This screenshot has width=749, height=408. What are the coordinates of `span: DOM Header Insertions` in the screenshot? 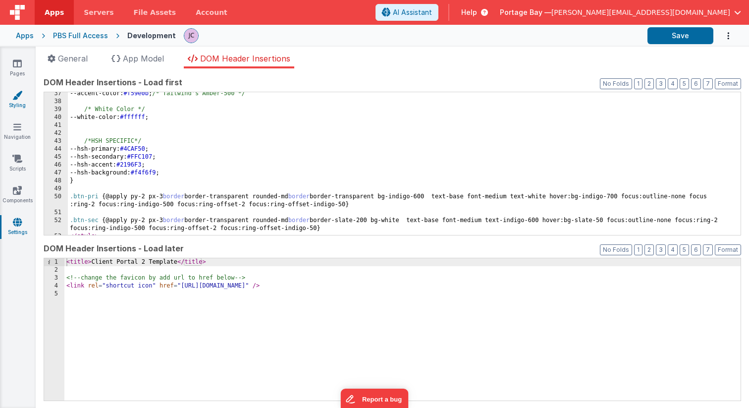 It's located at (245, 58).